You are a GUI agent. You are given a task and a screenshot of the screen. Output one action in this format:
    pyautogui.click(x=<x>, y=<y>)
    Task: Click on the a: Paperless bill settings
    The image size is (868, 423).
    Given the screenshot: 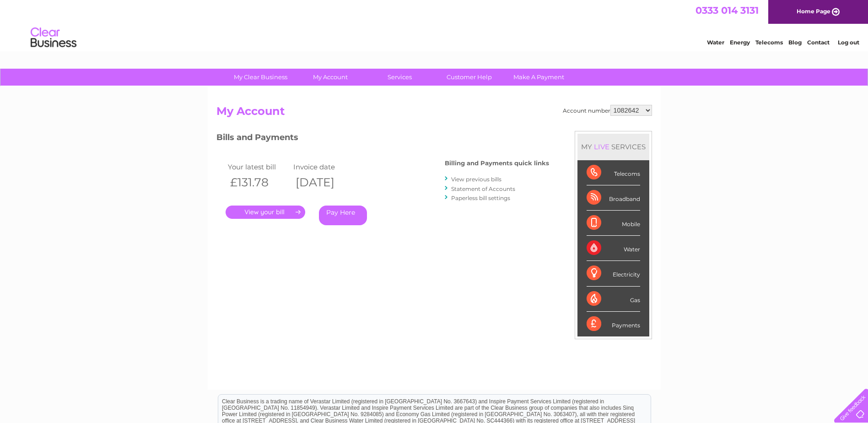 What is the action you would take?
    pyautogui.click(x=480, y=198)
    